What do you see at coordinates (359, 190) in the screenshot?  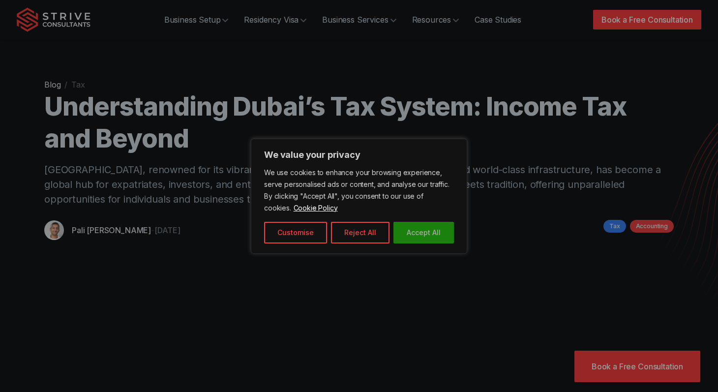 I see `p: We use cookies to enhance your browsing experience, serve personalised ads or content, and analys...` at bounding box center [359, 190].